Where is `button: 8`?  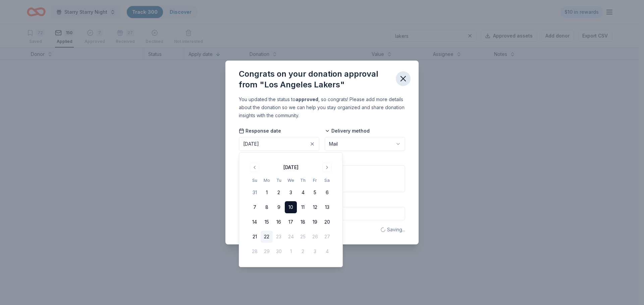
button: 8 is located at coordinates (267, 207).